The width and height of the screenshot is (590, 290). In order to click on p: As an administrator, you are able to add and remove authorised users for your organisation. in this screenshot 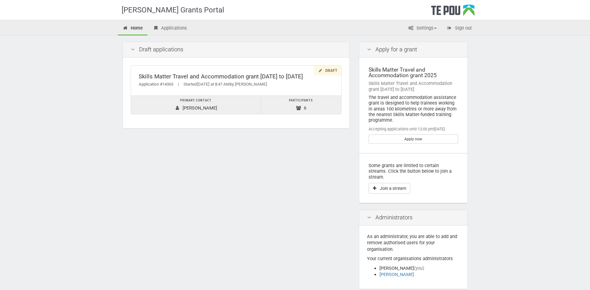, I will do `click(414, 243)`.